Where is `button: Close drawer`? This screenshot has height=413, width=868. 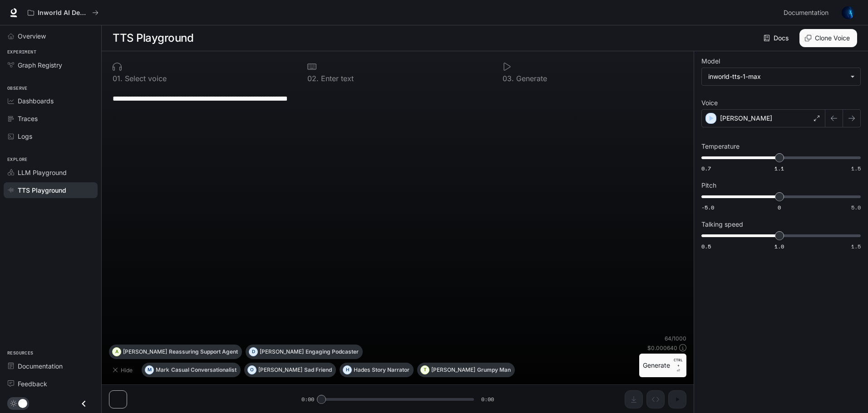
button: Close drawer is located at coordinates (84, 404).